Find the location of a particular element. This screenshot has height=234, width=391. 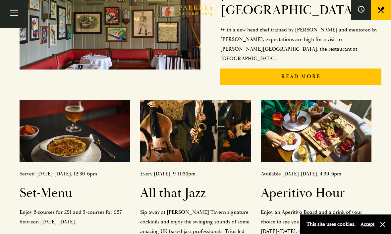

h2: All that Jazz is located at coordinates (196, 194).